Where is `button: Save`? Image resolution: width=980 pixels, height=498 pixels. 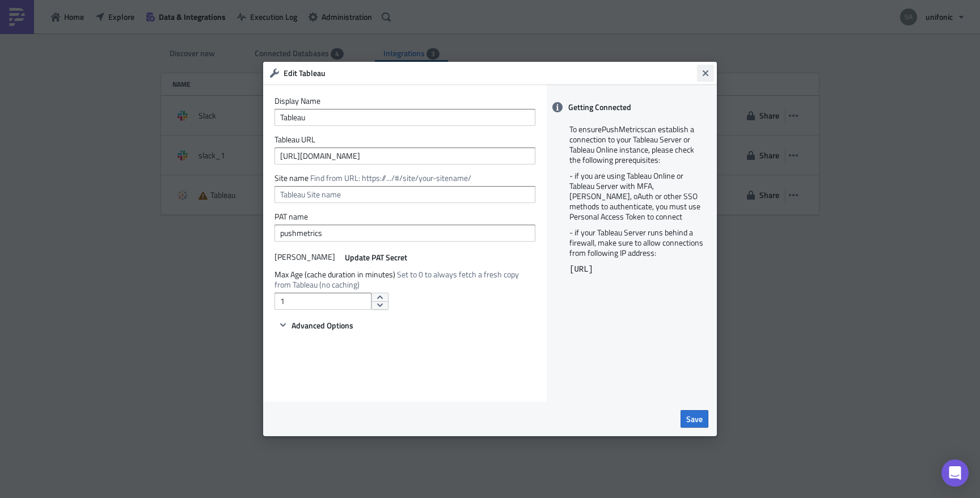
button: Save is located at coordinates (695, 418).